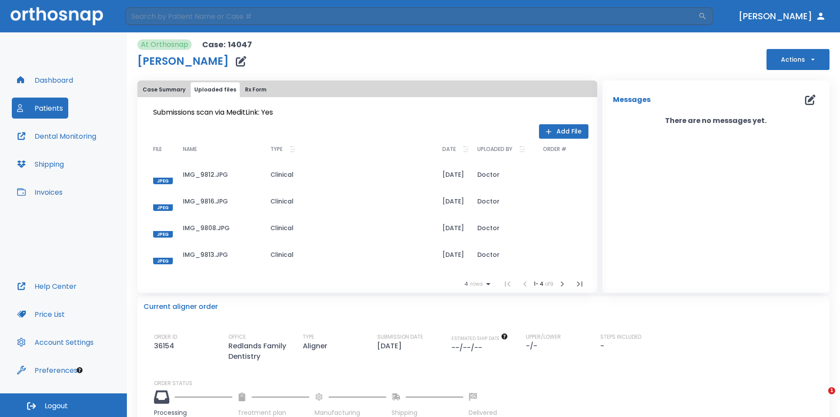  What do you see at coordinates (476, 284) in the screenshot?
I see `span: rows` at bounding box center [476, 284].